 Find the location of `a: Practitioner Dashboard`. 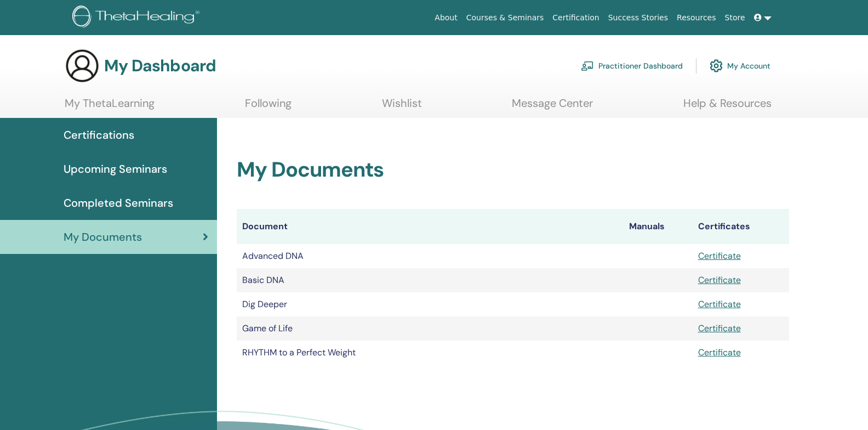

a: Practitioner Dashboard is located at coordinates (632, 66).